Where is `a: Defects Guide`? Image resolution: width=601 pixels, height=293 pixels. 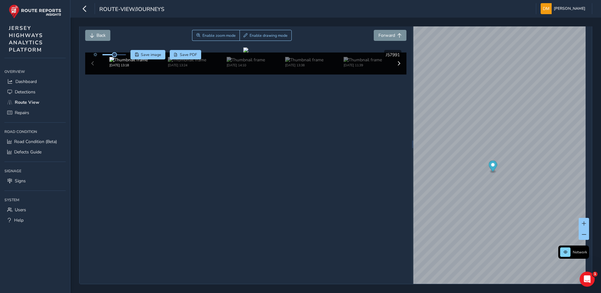 a: Defects Guide is located at coordinates (35, 152).